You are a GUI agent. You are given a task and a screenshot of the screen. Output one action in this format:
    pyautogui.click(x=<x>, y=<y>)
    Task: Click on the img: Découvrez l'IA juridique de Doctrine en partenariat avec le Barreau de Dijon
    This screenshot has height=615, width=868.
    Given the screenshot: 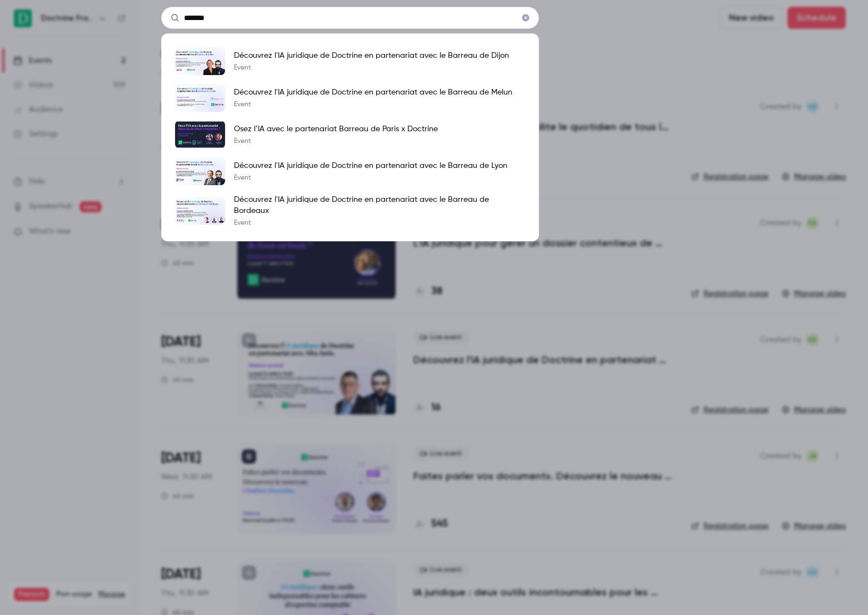 What is the action you would take?
    pyautogui.click(x=200, y=61)
    